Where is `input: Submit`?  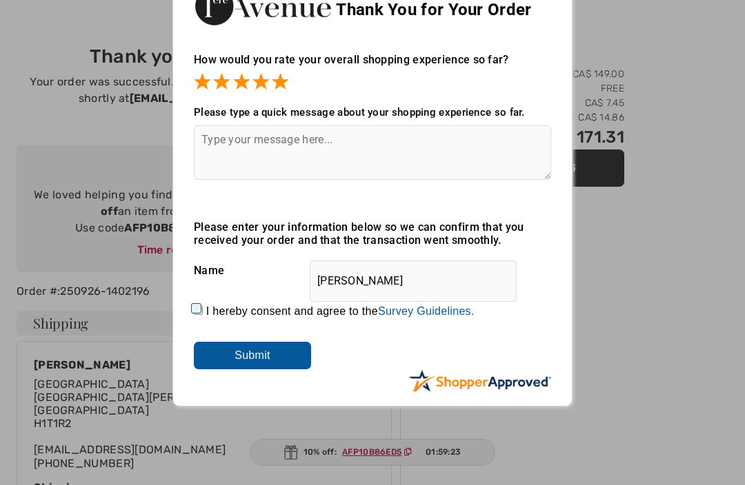 input: Submit is located at coordinates (252, 356).